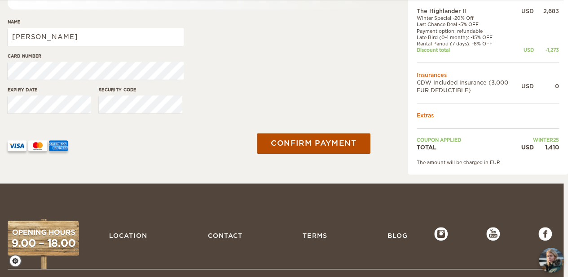 This screenshot has width=568, height=277. Describe the element at coordinates (469, 140) in the screenshot. I see `td: Coupon applied` at that location.